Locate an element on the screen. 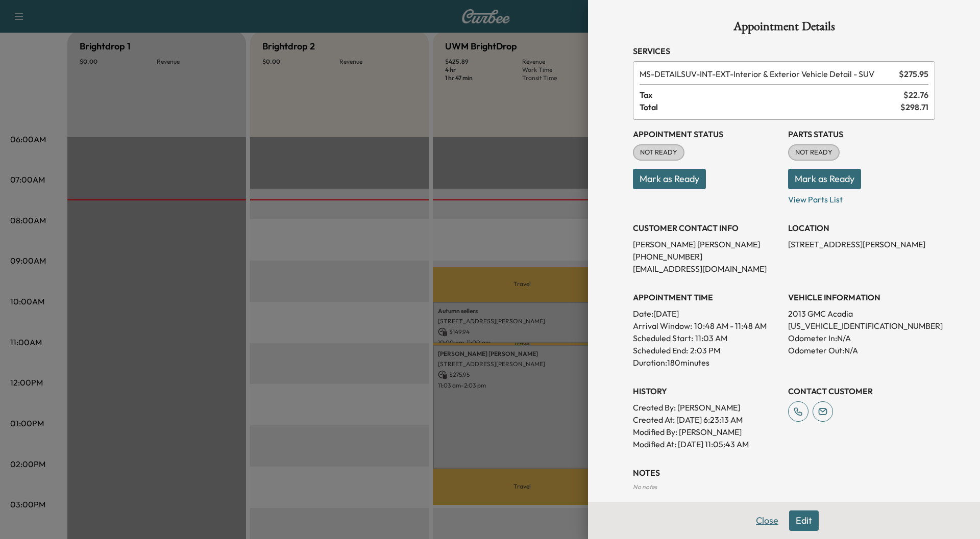 The image size is (980, 539). h3: History is located at coordinates (707, 391).